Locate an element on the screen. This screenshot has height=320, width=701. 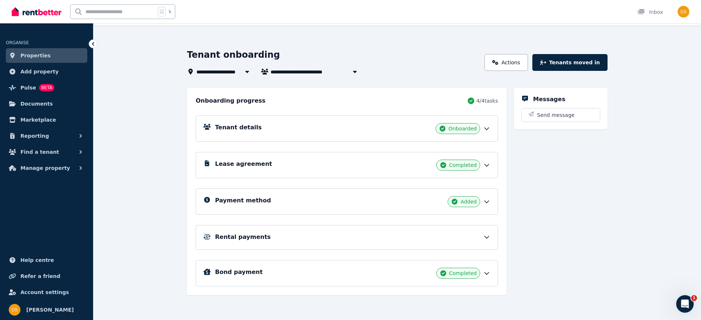
span: BETA is located at coordinates (47, 88).